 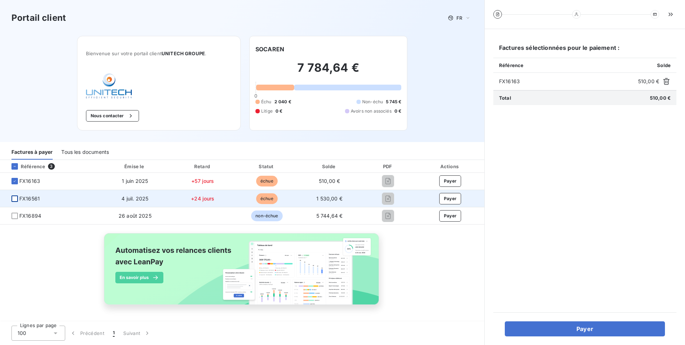 I want to click on span: FX16561, so click(x=29, y=199).